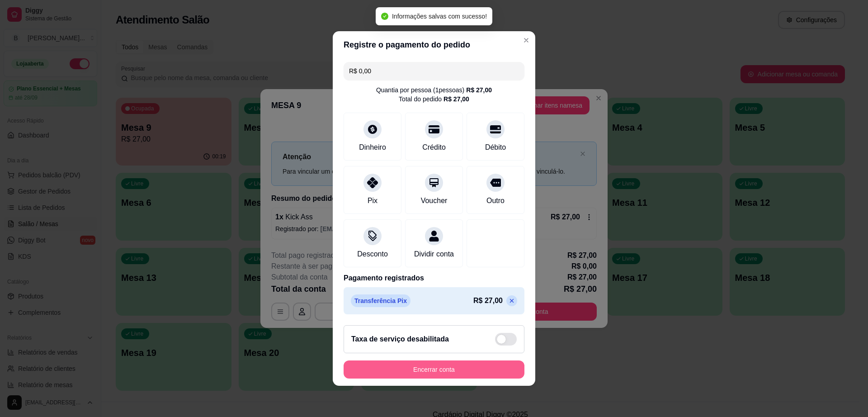 The image size is (868, 417). I want to click on div: Pix, so click(373, 201).